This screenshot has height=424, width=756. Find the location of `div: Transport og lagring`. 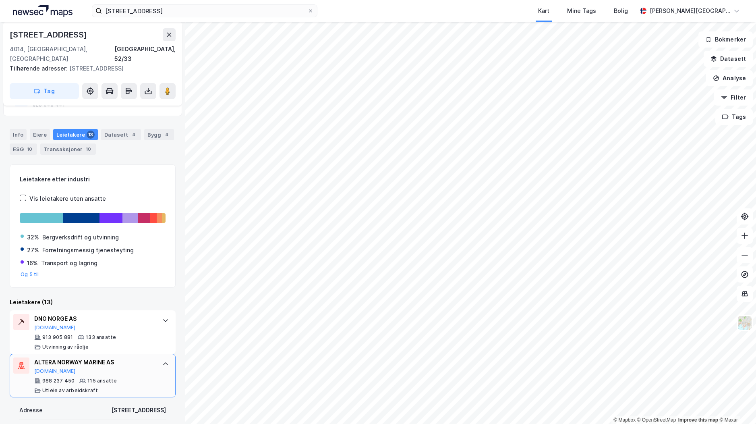

div: Transport og lagring is located at coordinates (69, 263).